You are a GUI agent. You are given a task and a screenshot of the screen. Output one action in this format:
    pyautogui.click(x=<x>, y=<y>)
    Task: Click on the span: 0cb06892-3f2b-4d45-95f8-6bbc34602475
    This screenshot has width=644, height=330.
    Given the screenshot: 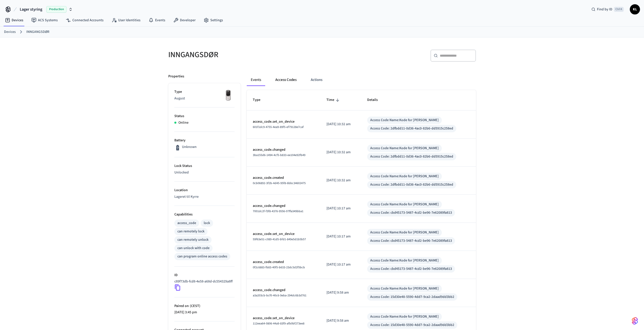 What is the action you would take?
    pyautogui.click(x=279, y=183)
    